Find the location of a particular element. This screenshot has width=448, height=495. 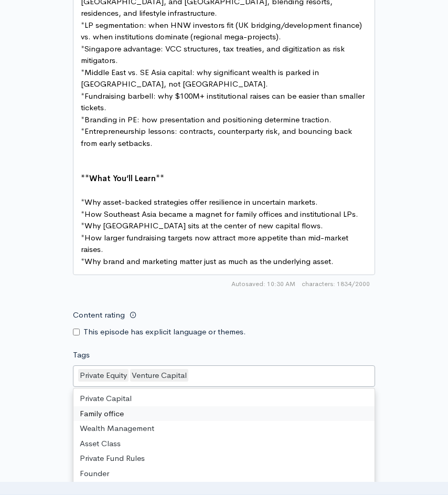

span: Singapore advantage: VCC structures, tax treaties, and digitization as risk mitigators. is located at coordinates (214, 55).